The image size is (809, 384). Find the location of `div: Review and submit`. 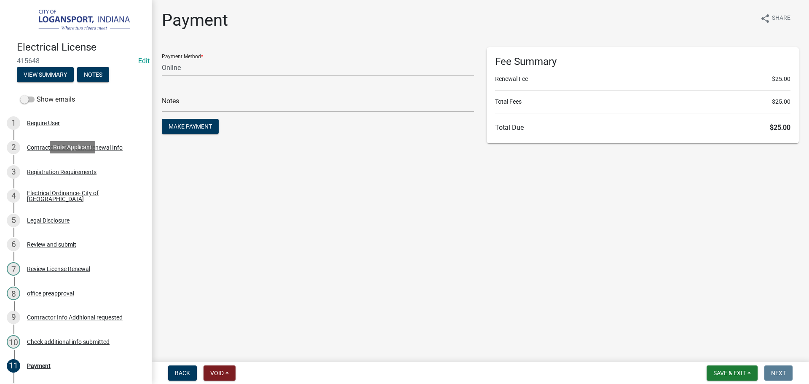

div: Review and submit is located at coordinates (51, 245).